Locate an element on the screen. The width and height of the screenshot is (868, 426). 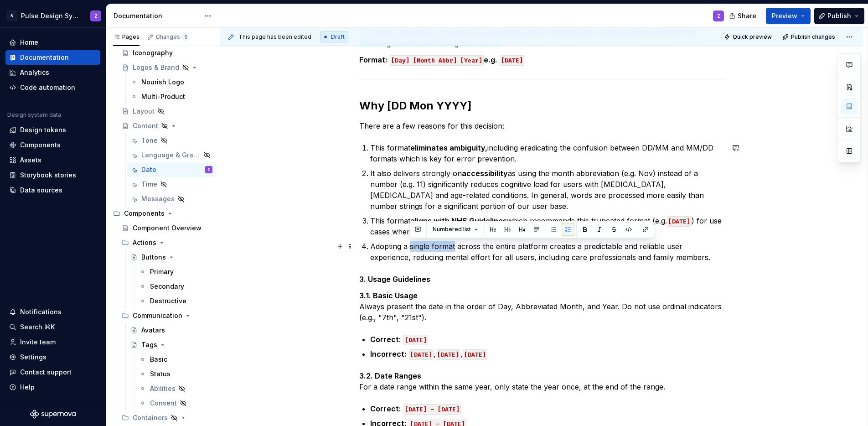
button: Share is located at coordinates (744, 16).